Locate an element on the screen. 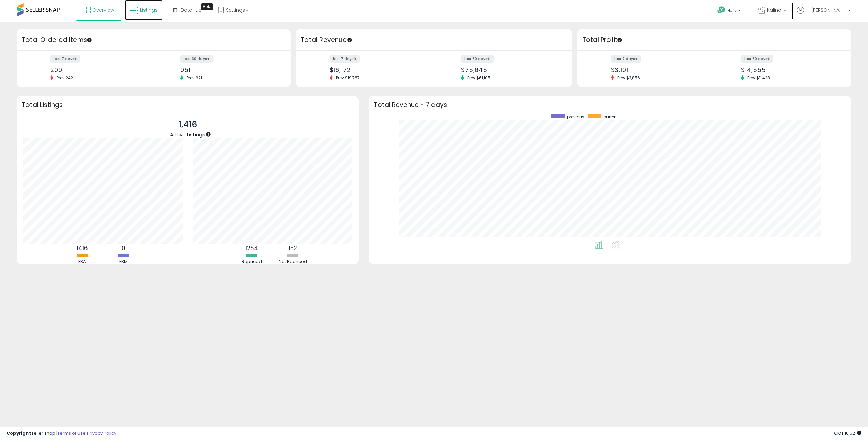 Image resolution: width=868 pixels, height=440 pixels. div: FBM is located at coordinates (124, 262).